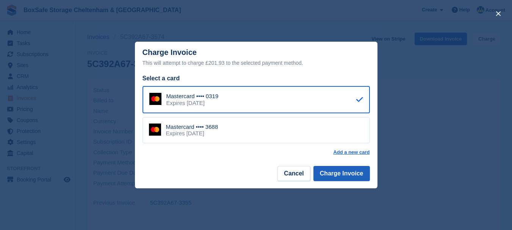 This screenshot has height=230, width=512. What do you see at coordinates (352, 152) in the screenshot?
I see `a: Add a new card` at bounding box center [352, 152].